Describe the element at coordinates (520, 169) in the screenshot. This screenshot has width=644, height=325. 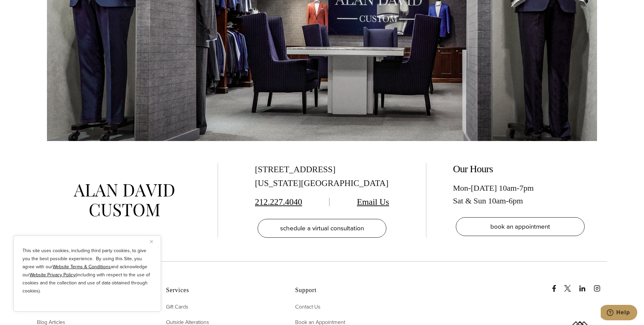
I see `h2: Our Hours` at that location.